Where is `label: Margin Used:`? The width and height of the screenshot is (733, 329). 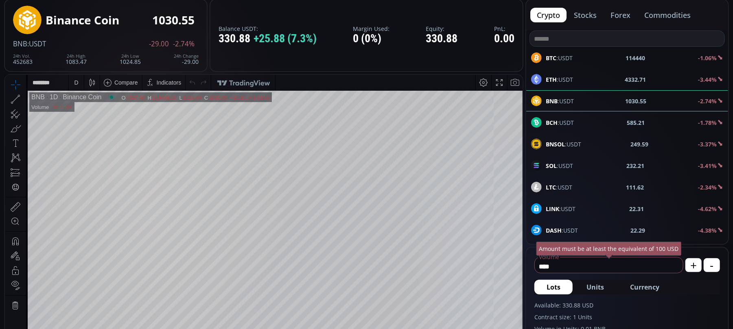 label: Margin Used: is located at coordinates (371, 28).